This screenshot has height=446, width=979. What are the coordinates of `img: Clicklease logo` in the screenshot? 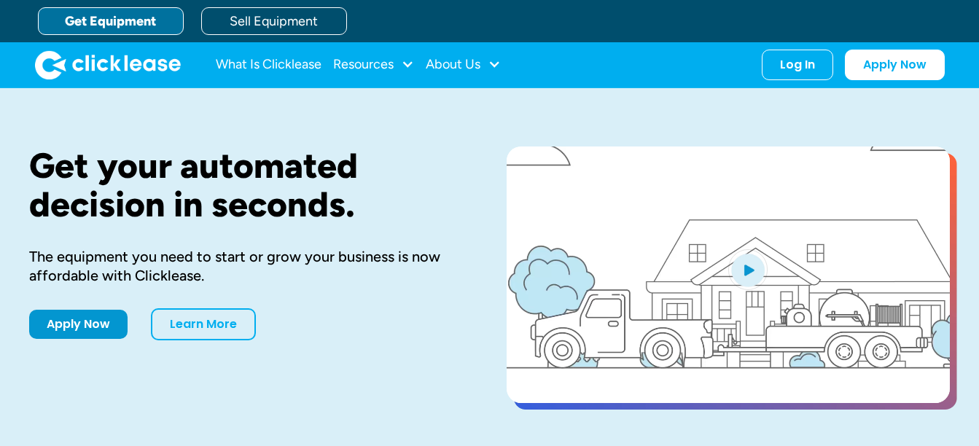 It's located at (108, 65).